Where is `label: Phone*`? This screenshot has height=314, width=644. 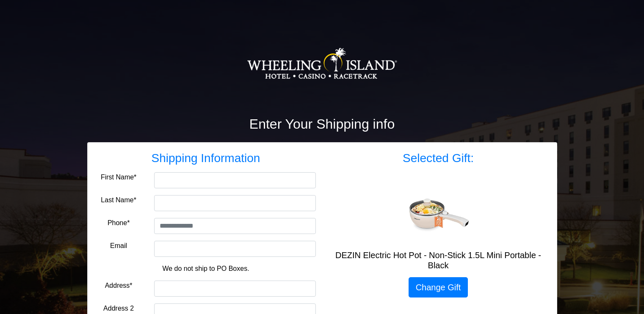 label: Phone* is located at coordinates (119, 223).